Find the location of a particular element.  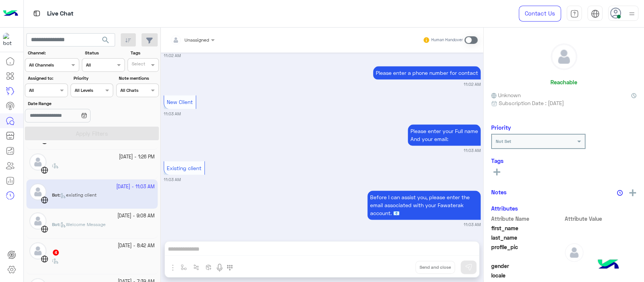

small: Human Handover is located at coordinates (447, 40).